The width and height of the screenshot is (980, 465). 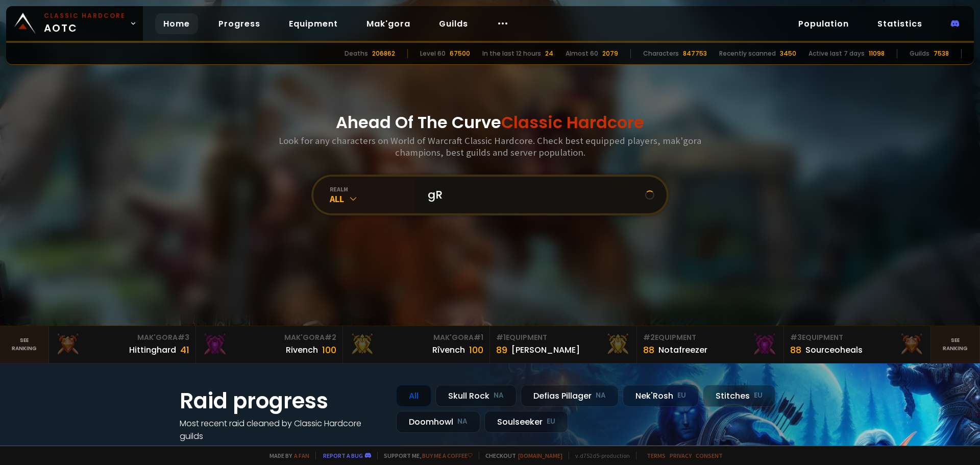 What do you see at coordinates (383, 53) in the screenshot?
I see `div: 206862` at bounding box center [383, 53].